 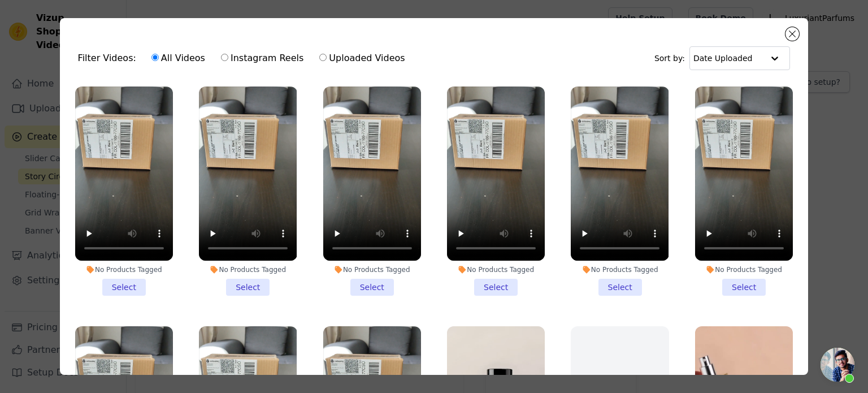 What do you see at coordinates (838, 365) in the screenshot?
I see `div: Ouvrir le chat` at bounding box center [838, 365].